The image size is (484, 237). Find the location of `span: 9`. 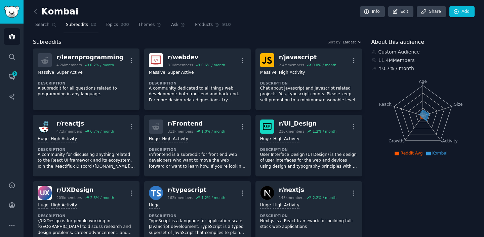

span: 9 is located at coordinates (15, 74).